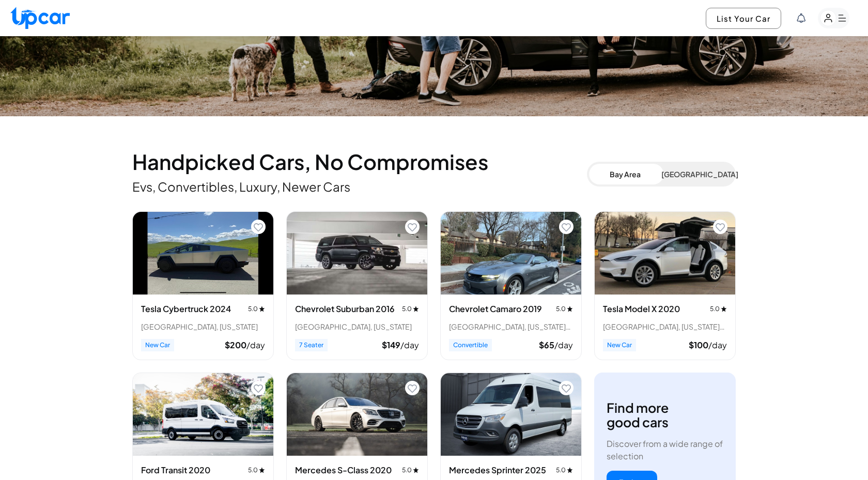  Describe the element at coordinates (744, 18) in the screenshot. I see `button: List Your Car` at that location.